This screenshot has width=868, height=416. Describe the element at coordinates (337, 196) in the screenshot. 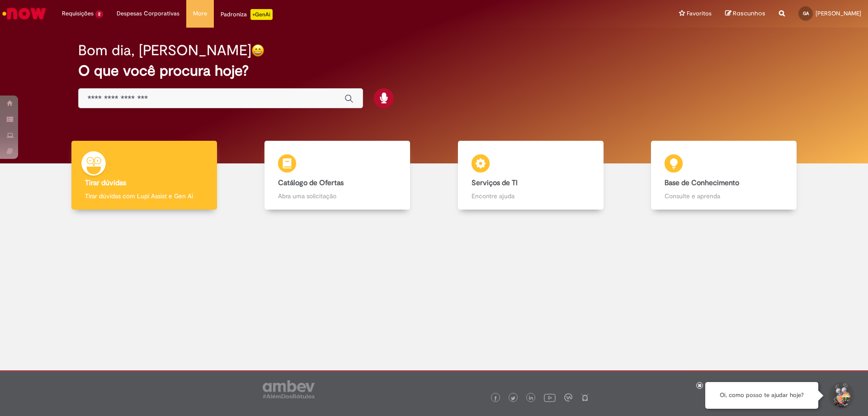

I see `p: Abra uma solicitação` at that location.